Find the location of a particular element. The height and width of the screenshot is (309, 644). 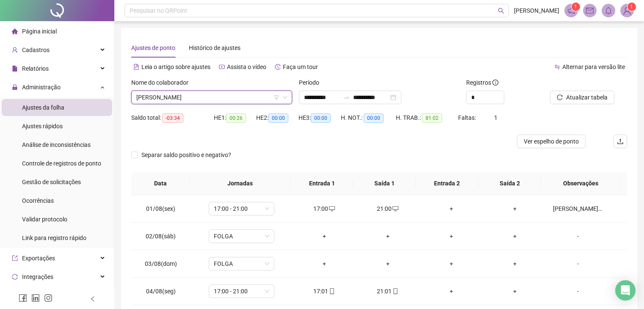

span: Ajustes de ponto is located at coordinates (153, 48).